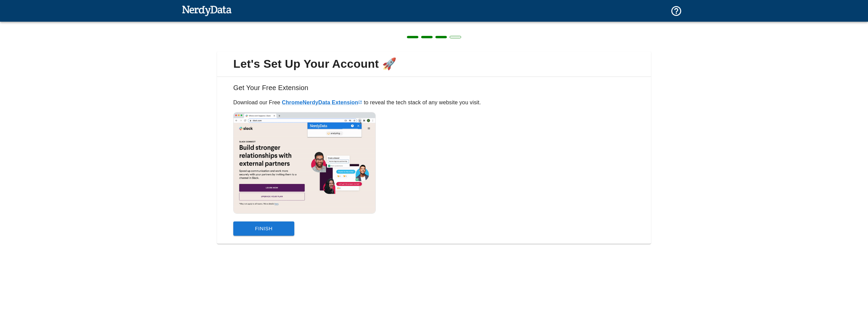 Image resolution: width=868 pixels, height=320 pixels. I want to click on span: Let's Set Up Your Account 🚀, so click(434, 64).